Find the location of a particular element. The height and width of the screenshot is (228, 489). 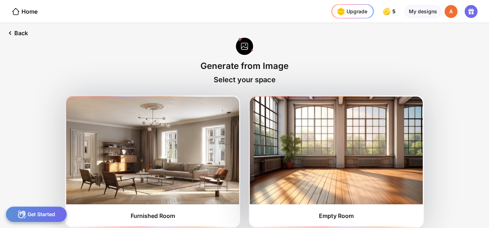

div: My designs is located at coordinates (423, 11).